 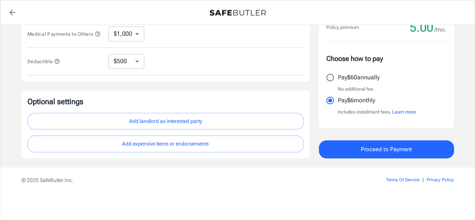 What do you see at coordinates (44, 61) in the screenshot?
I see `button: Deductible` at bounding box center [44, 61].